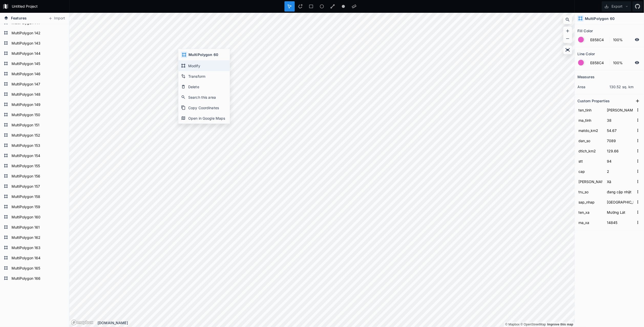 The height and width of the screenshot is (327, 644). I want to click on div: Open in Google Maps, so click(204, 118).